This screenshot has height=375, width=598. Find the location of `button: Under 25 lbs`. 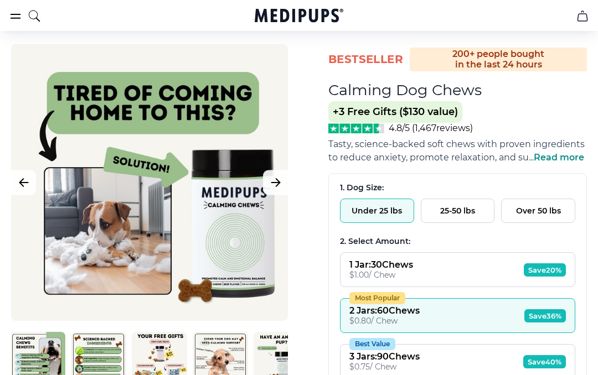

button: Under 25 lbs is located at coordinates (377, 211).